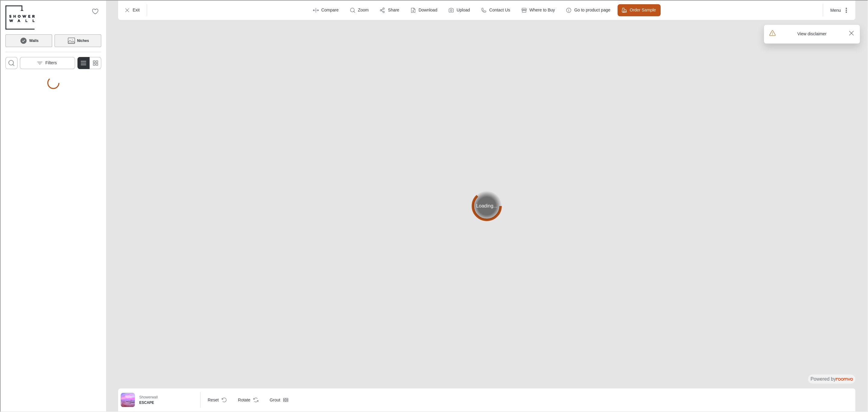 Image resolution: width=868 pixels, height=412 pixels. I want to click on div: The visualizer is powered by Roomvo., so click(831, 378).